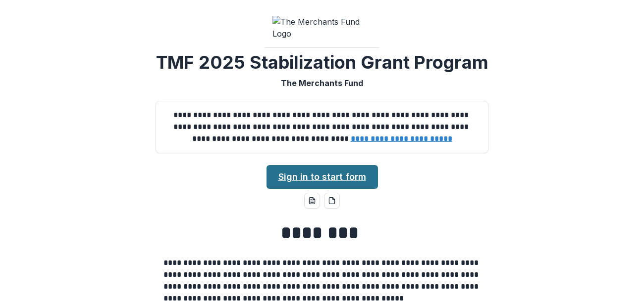  I want to click on button: word-download, so click(312, 201).